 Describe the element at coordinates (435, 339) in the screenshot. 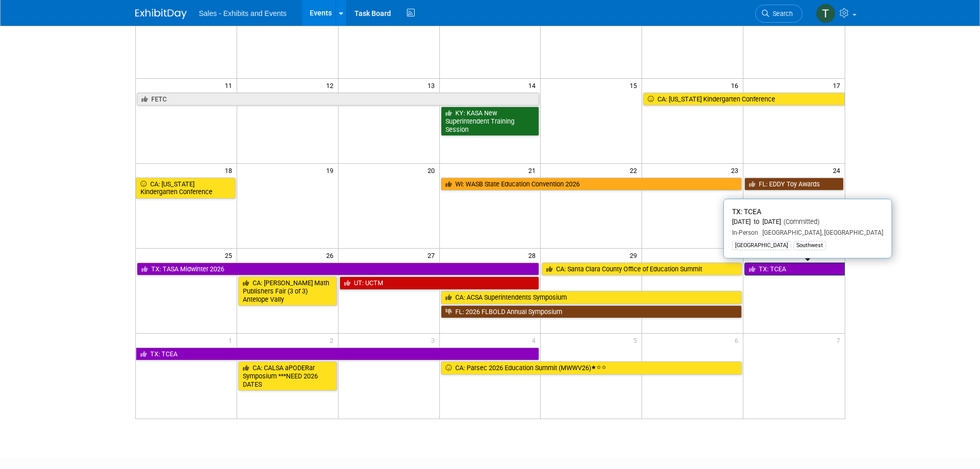

I see `span: 3` at that location.